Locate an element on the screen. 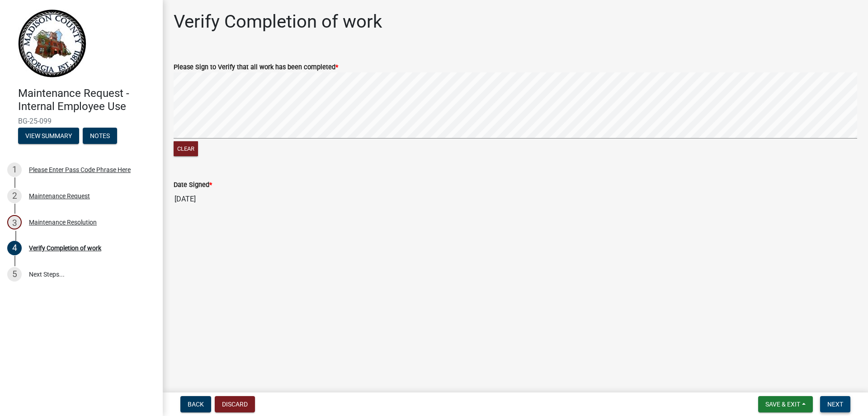 This screenshot has height=416, width=868. div: 3 is located at coordinates (14, 222).